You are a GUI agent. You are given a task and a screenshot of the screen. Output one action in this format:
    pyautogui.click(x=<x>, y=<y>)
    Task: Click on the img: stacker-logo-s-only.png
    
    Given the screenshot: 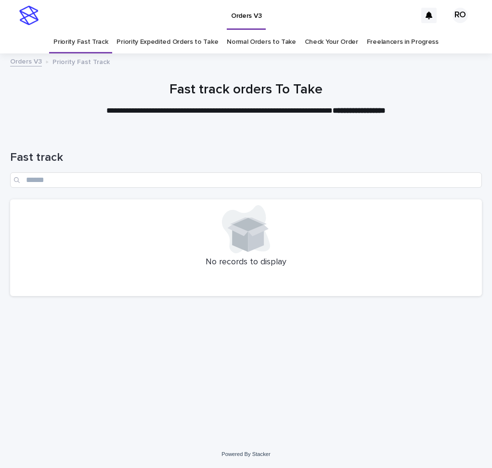 What is the action you would take?
    pyautogui.click(x=29, y=15)
    